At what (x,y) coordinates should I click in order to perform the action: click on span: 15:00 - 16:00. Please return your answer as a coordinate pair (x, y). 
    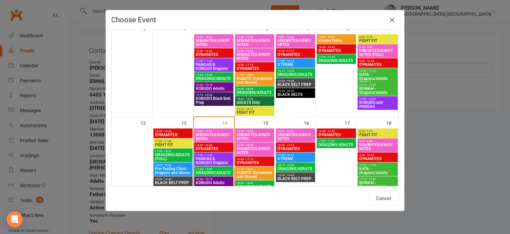
    Looking at the image, I should click on (336, 37).